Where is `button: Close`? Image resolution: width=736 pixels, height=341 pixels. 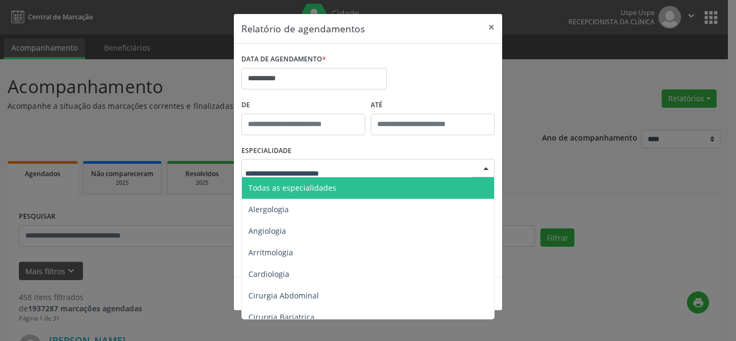 button: Close is located at coordinates (491, 27).